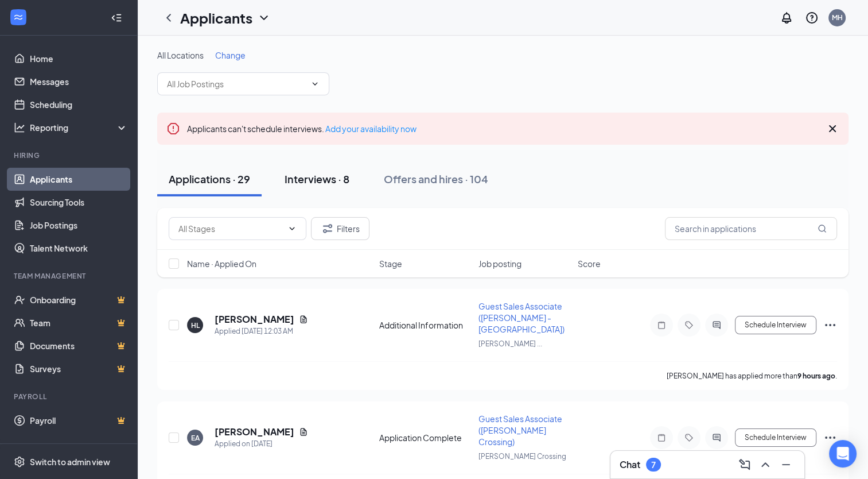 The image size is (868, 479). What do you see at coordinates (653, 465) in the screenshot?
I see `div: 7` at bounding box center [653, 465].